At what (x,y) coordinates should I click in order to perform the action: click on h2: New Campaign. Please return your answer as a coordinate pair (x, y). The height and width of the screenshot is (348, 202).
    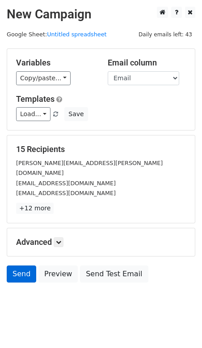
    Looking at the image, I should click on (101, 14).